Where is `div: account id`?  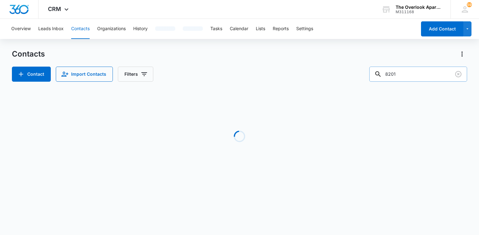
div: account id is located at coordinates (419, 12).